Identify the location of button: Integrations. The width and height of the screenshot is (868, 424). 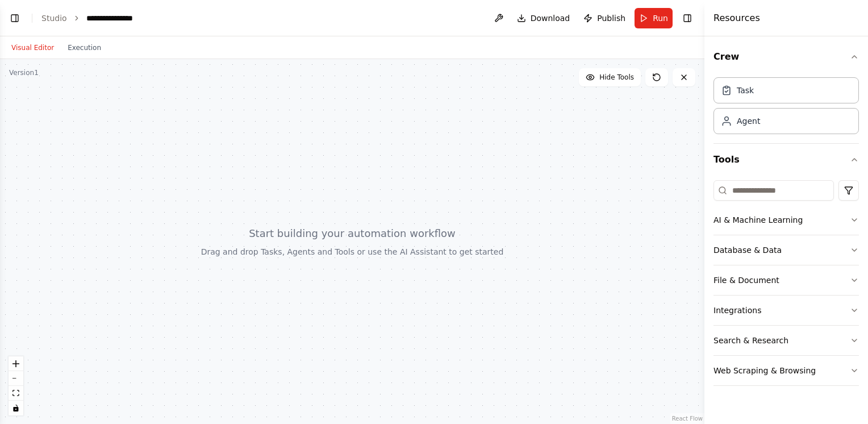
(786, 311).